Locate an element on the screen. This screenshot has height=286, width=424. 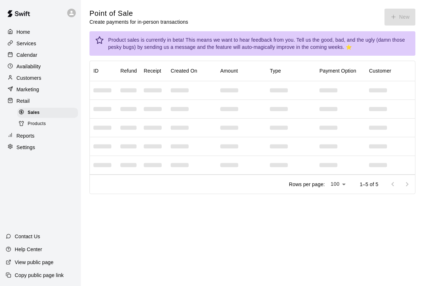
div: Calendar is located at coordinates (40, 55).